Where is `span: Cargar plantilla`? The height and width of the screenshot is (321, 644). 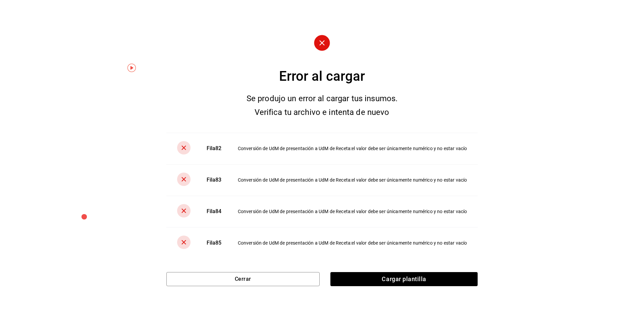 span: Cargar plantilla is located at coordinates (404, 279).